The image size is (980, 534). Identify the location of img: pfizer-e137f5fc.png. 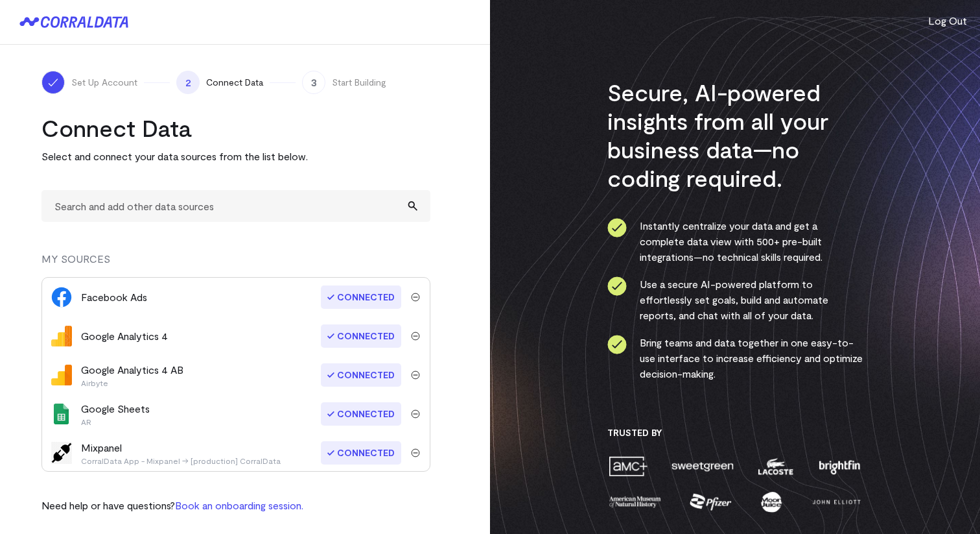
(711, 501).